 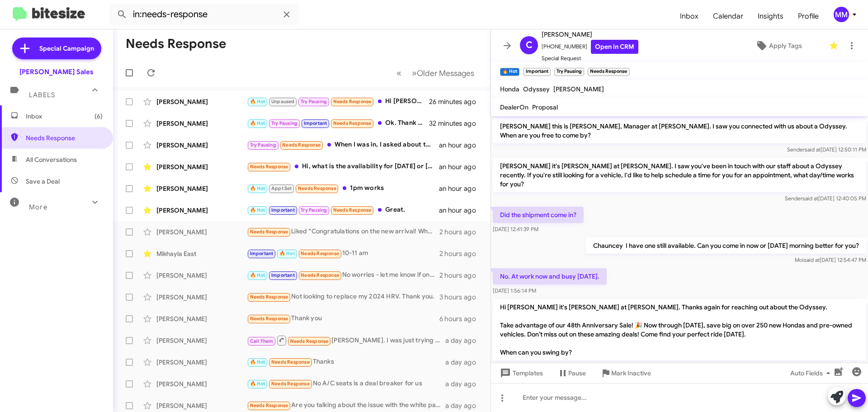 I want to click on div: Not looking to replace my 2024 HRV. Thank you., so click(x=343, y=296).